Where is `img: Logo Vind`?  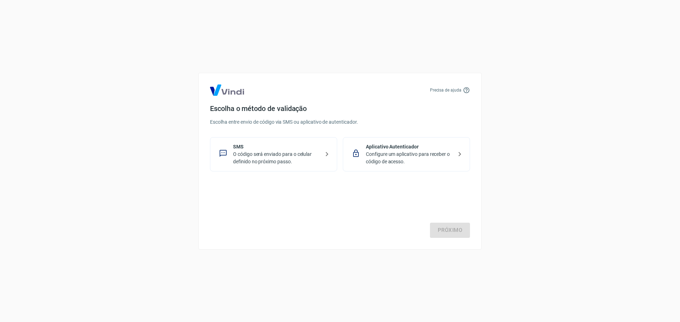 img: Logo Vind is located at coordinates (227, 90).